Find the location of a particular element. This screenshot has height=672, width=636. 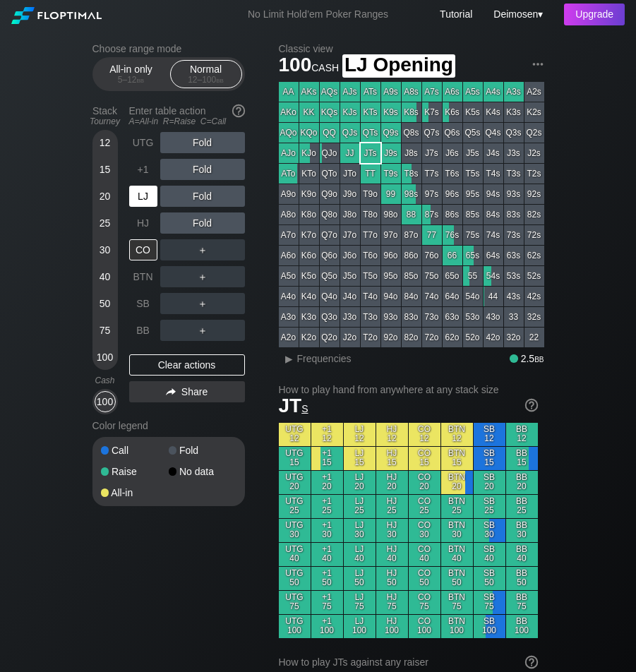

div: 98o is located at coordinates (391, 215).